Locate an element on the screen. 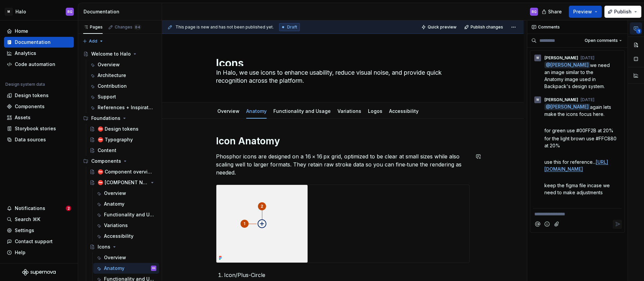  a: Contribution is located at coordinates (123, 86).